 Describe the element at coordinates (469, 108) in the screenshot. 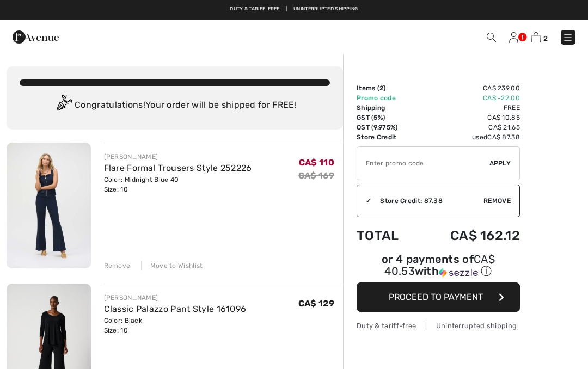

I see `td: Free` at that location.